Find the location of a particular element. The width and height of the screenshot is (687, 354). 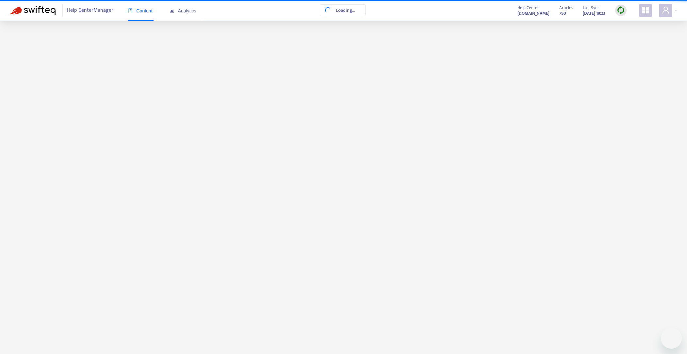

span: Analytics is located at coordinates (183, 11).